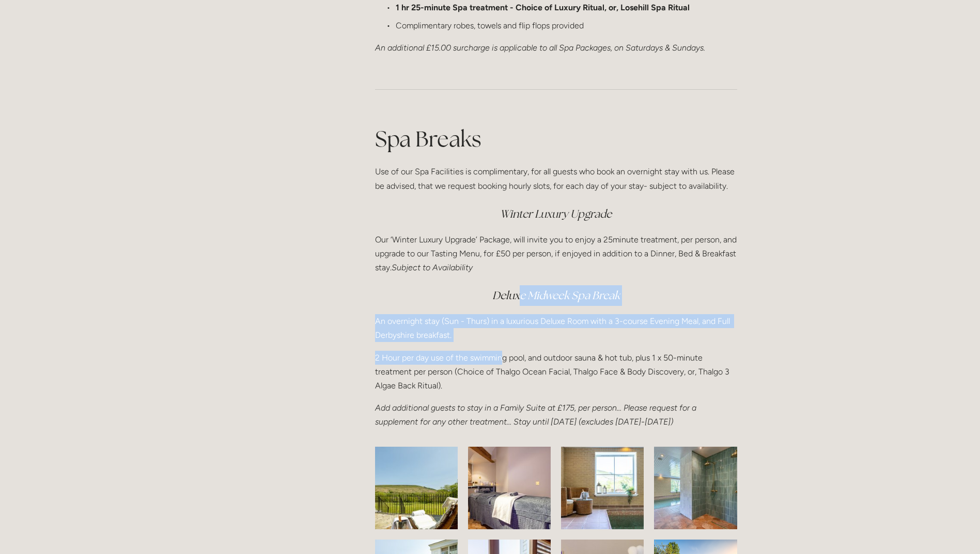 The height and width of the screenshot is (554, 980). I want to click on p: Our ‘Winter Luxury Upgrade’ Package, will invite you to enjoy a 25minute treatment, per person, a..., so click(556, 254).